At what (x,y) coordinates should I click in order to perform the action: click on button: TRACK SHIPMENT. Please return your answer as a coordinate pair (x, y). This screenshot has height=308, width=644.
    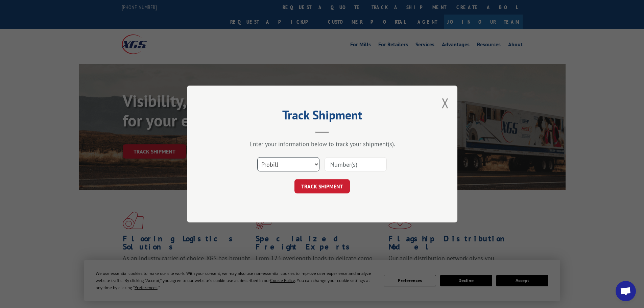
    Looking at the image, I should click on (322, 186).